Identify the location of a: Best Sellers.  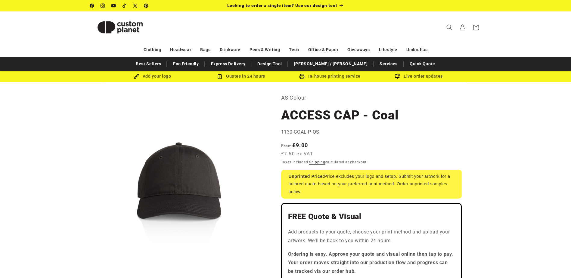
(148, 64).